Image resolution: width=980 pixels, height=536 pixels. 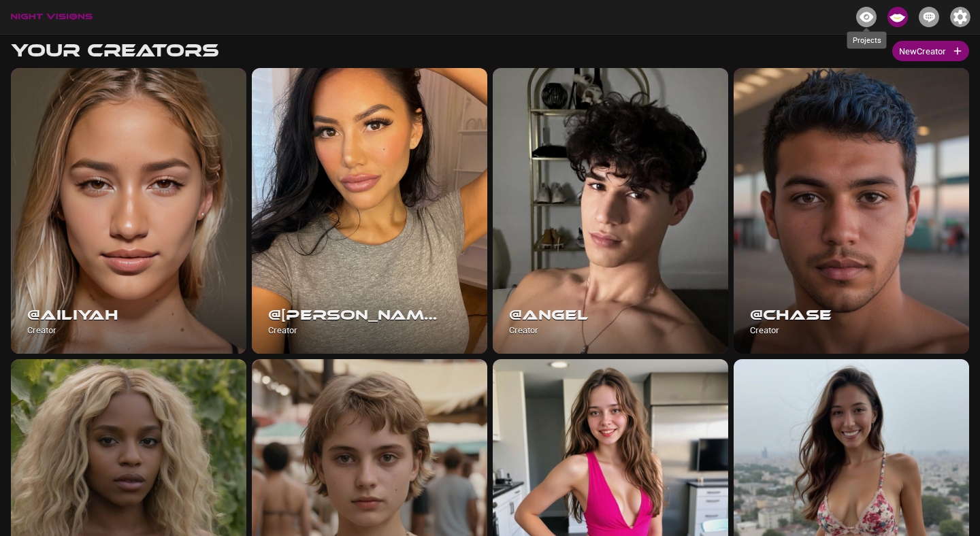 What do you see at coordinates (929, 15) in the screenshot?
I see `a: Collabs` at bounding box center [929, 15].